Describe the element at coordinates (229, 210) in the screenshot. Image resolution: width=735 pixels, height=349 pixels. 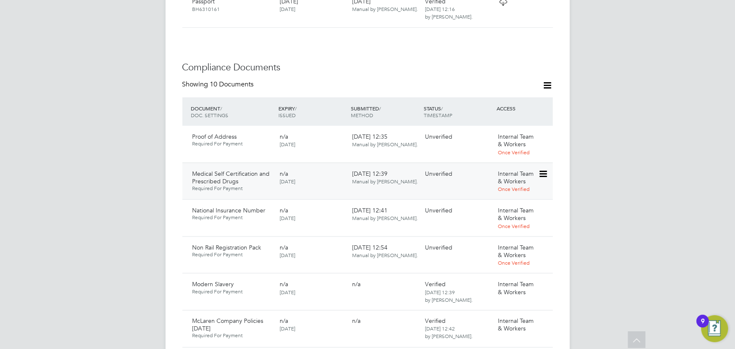
I see `span: National Insurance Number` at that location.